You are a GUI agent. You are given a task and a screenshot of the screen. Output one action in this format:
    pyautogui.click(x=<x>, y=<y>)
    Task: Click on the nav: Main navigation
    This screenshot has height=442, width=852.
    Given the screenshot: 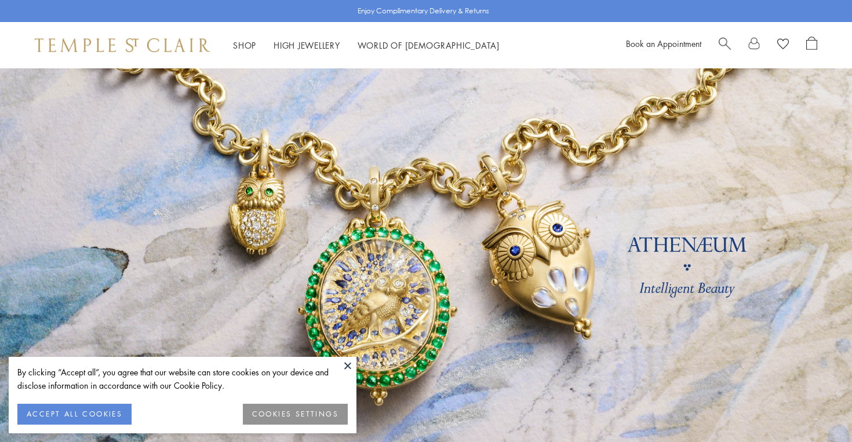 What is the action you would take?
    pyautogui.click(x=366, y=45)
    